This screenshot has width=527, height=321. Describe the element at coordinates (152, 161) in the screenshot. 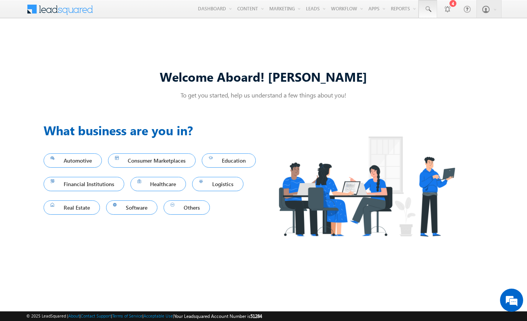

I see `span: Consumer Marketplaces` at that location.